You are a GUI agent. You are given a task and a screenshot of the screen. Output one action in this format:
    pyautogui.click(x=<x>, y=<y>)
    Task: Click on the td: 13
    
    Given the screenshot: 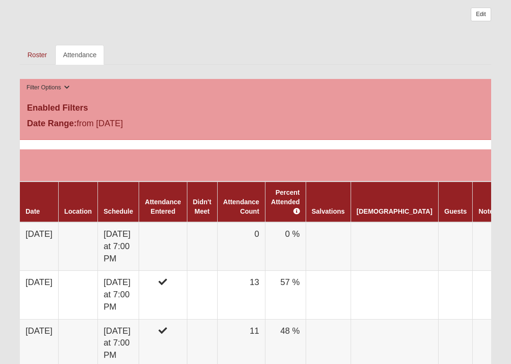 What is the action you would take?
    pyautogui.click(x=241, y=295)
    